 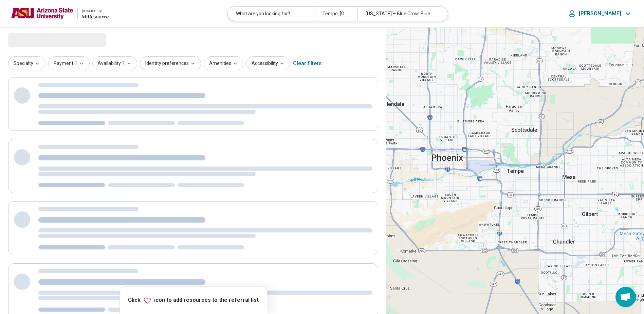 What do you see at coordinates (193, 301) in the screenshot?
I see `p: Click icon to add resources to the referral list` at bounding box center [193, 301].